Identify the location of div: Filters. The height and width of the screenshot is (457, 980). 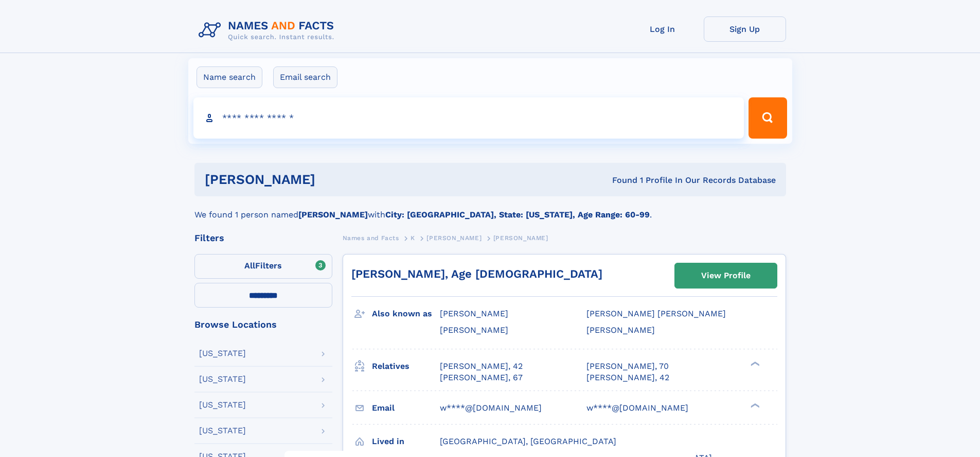
(264, 238).